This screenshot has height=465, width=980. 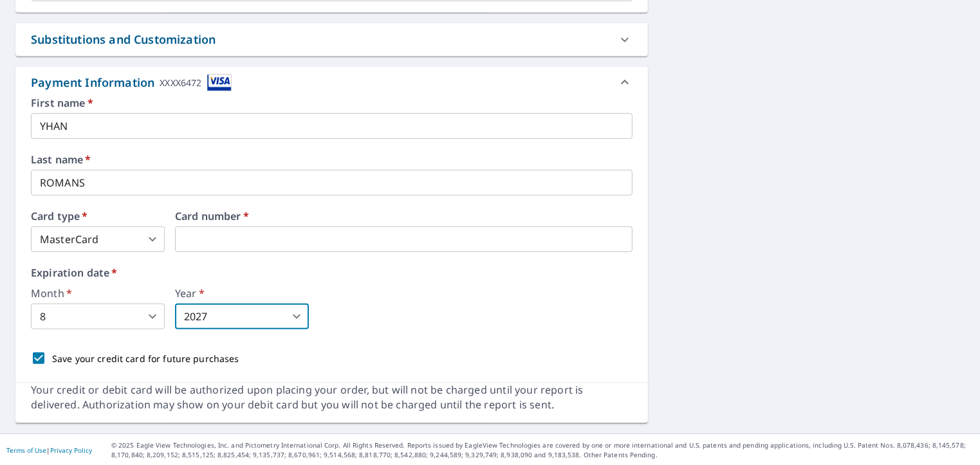 What do you see at coordinates (331, 273) in the screenshot?
I see `label: Expiration date` at bounding box center [331, 273].